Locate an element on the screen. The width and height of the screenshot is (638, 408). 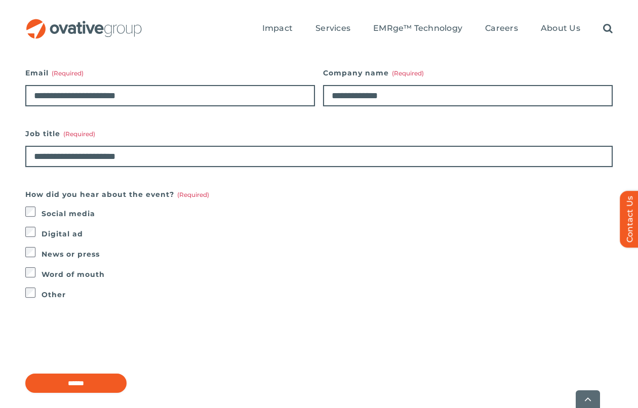
a: About Us is located at coordinates (561, 29).